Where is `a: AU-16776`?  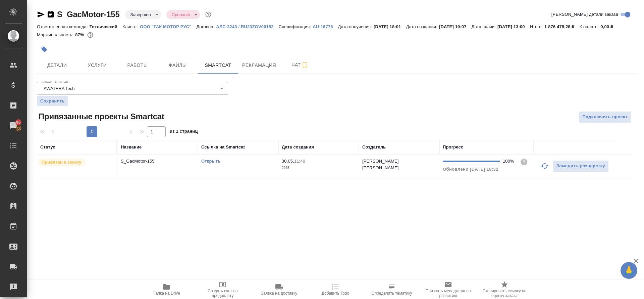
a: AU-16776 is located at coordinates (324, 26).